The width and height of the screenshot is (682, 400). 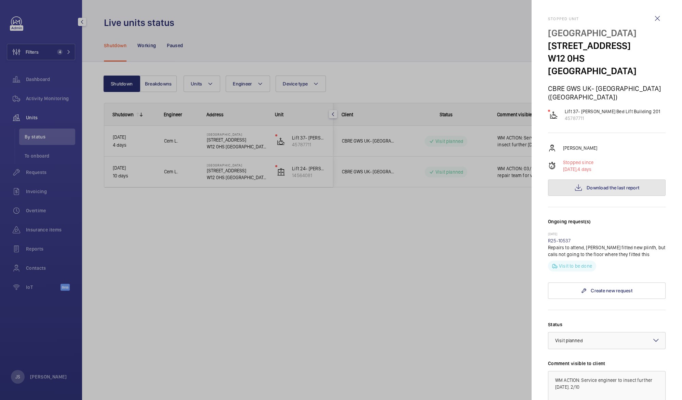 I want to click on span: Visit planned, so click(x=569, y=340).